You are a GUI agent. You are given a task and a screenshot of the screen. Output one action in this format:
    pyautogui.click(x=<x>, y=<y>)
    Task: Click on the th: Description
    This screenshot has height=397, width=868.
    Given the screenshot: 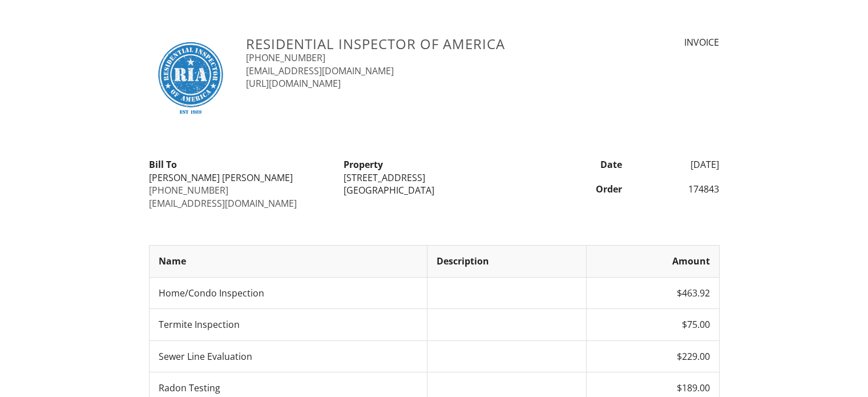 What is the action you would take?
    pyautogui.click(x=506, y=261)
    